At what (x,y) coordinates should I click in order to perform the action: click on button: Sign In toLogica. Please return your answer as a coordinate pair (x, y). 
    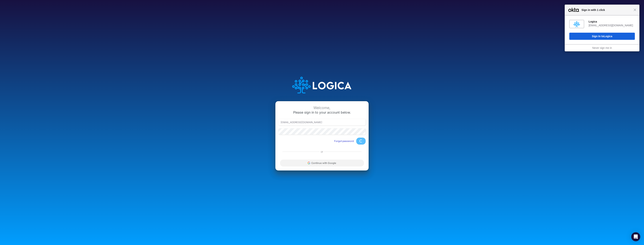
    Looking at the image, I should click on (602, 36).